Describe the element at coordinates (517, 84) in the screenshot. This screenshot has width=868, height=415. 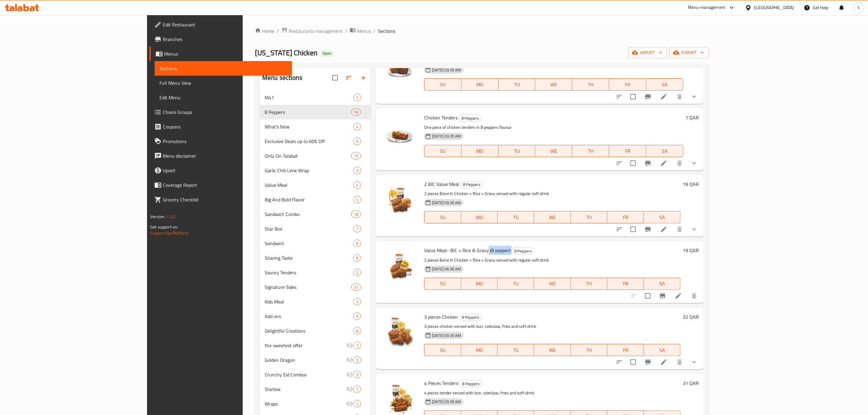
I see `span: TU` at that location.